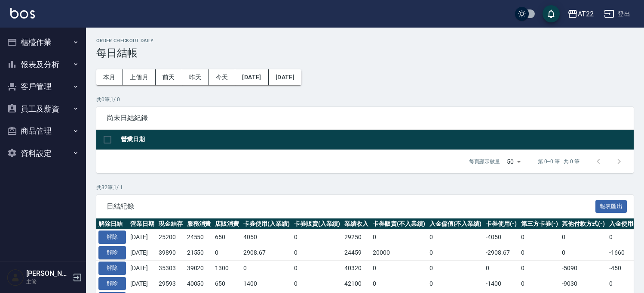 The image size is (644, 293). What do you see at coordinates (501, 224) in the screenshot?
I see `th: 卡券使用(-)` at bounding box center [501, 224].